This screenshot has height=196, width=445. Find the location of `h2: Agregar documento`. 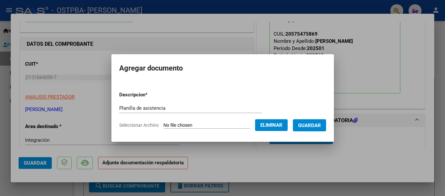

h2: Agregar documento is located at coordinates (223, 68).